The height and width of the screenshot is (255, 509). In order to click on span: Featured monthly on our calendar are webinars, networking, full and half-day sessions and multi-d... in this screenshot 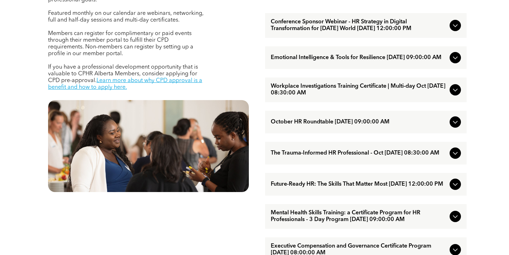, I will do `click(126, 17)`.